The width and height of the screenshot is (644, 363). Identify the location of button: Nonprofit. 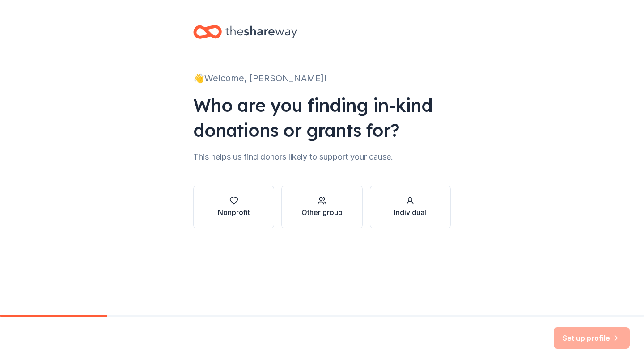
(233, 207).